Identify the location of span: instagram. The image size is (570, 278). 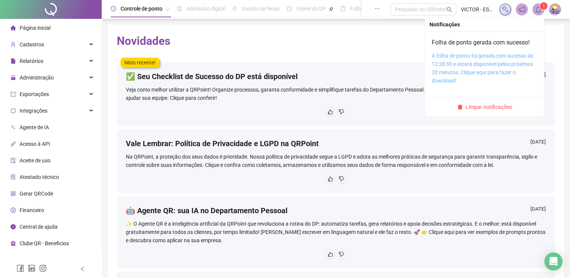
(43, 268).